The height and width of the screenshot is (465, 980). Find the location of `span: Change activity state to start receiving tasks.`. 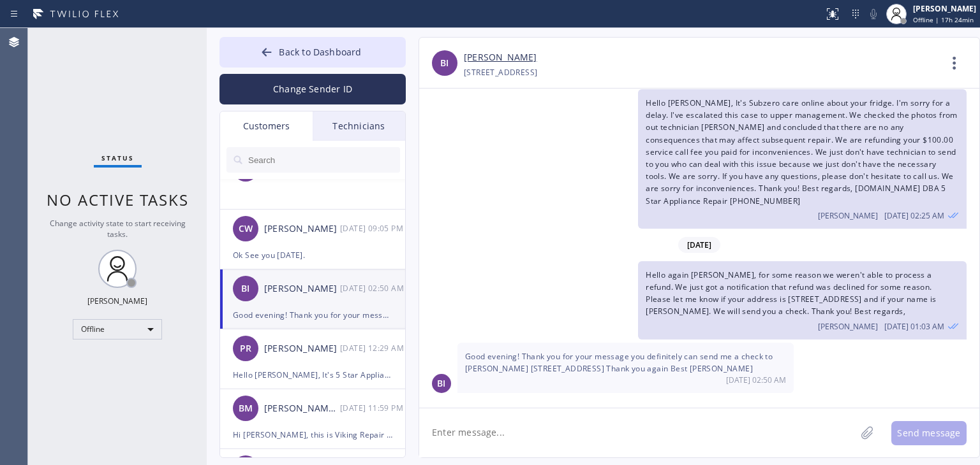

span: Change activity state to start receiving tasks. is located at coordinates (117, 229).